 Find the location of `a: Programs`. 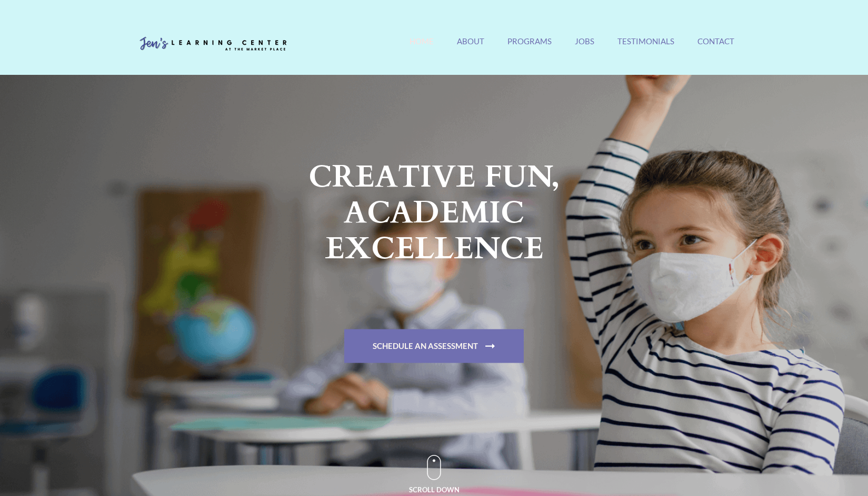

a: Programs is located at coordinates (530, 47).